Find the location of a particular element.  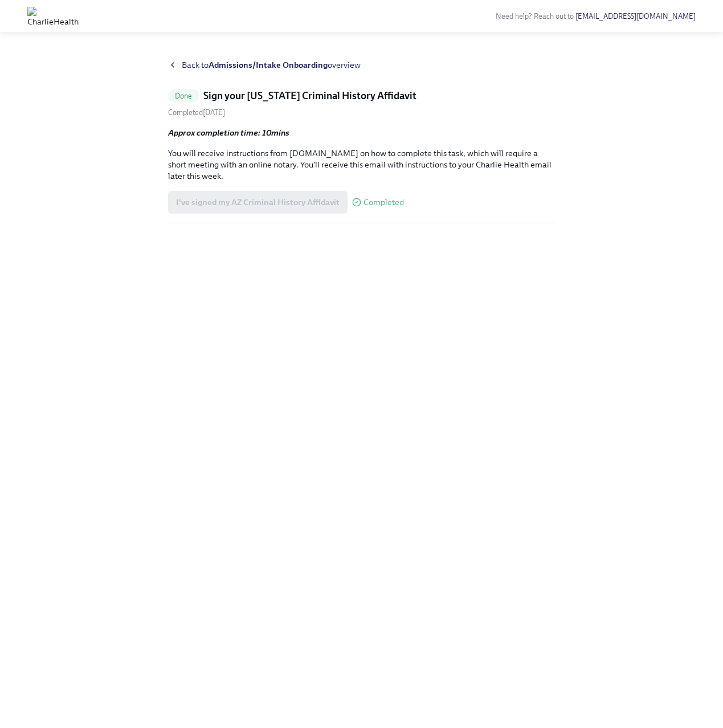

span: Need help? Reach out to is located at coordinates (595, 16).